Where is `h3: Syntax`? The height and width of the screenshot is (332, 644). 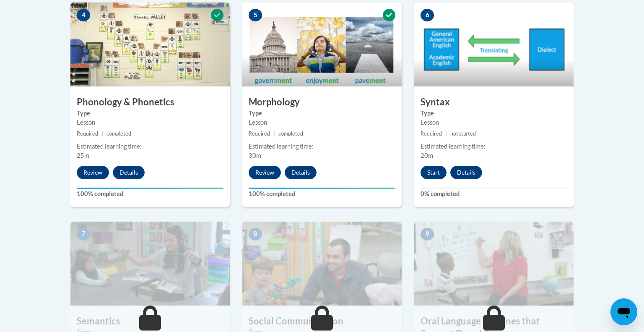 h3: Syntax is located at coordinates (494, 102).